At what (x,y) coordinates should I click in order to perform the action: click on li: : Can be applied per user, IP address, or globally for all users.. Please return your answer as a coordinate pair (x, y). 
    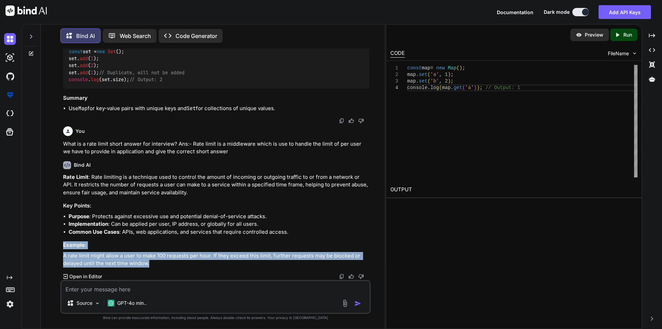
    Looking at the image, I should click on (219, 224).